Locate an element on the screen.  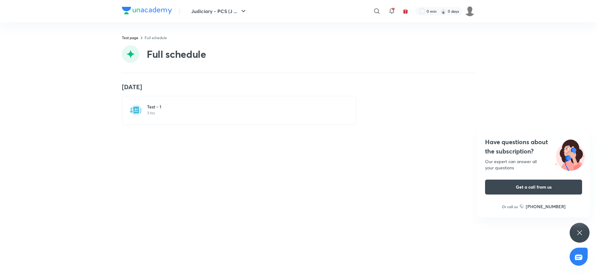
a: Full schedule is located at coordinates (156, 38).